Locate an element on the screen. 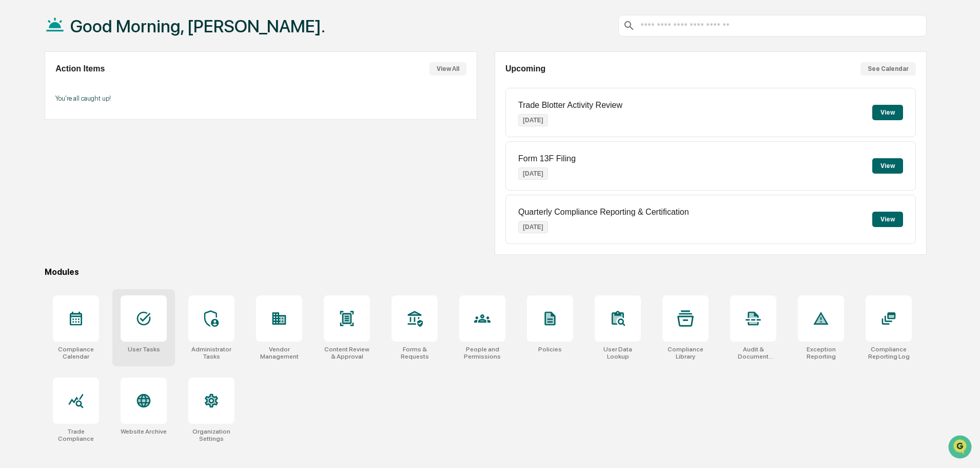 Image resolution: width=980 pixels, height=468 pixels. p: Quarterly Compliance Reporting & Certification is located at coordinates (603, 212).